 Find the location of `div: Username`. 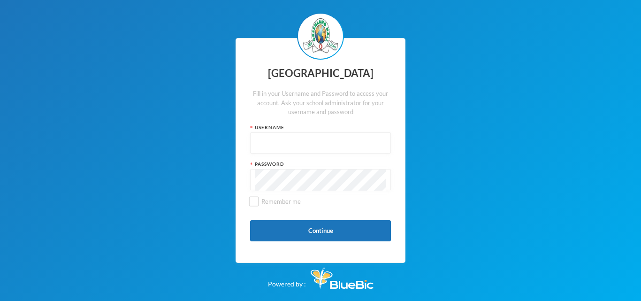

div: Username is located at coordinates (320, 127).